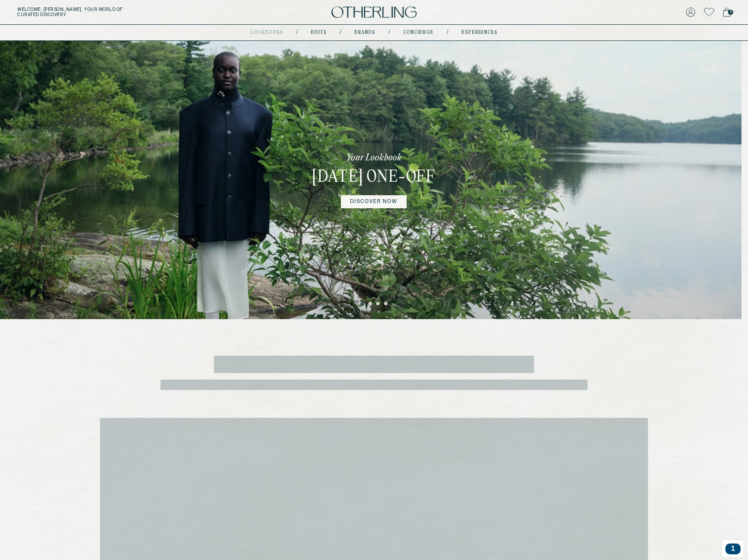  I want to click on a: Edits, so click(319, 33).